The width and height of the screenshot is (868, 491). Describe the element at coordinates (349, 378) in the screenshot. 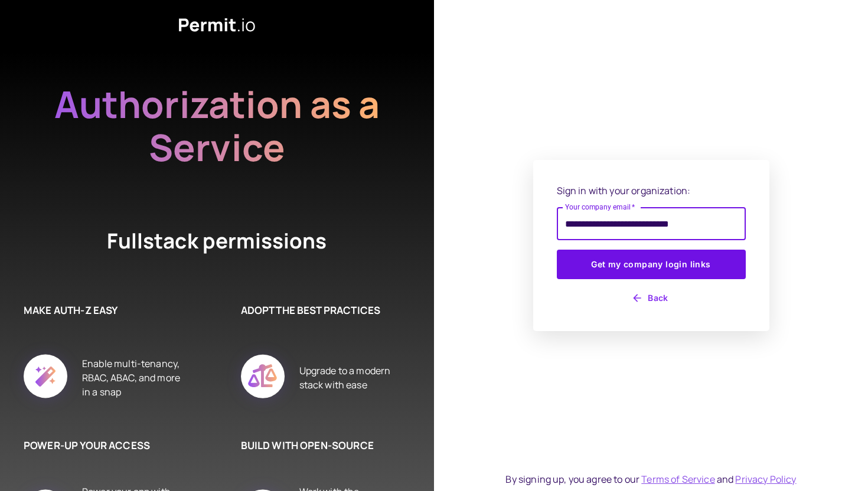

I see `div: Upgrade to a modern stack with ease` at that location.